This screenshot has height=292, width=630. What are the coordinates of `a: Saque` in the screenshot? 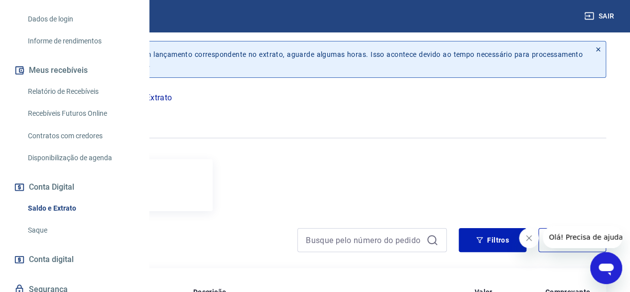 It's located at (80, 230).